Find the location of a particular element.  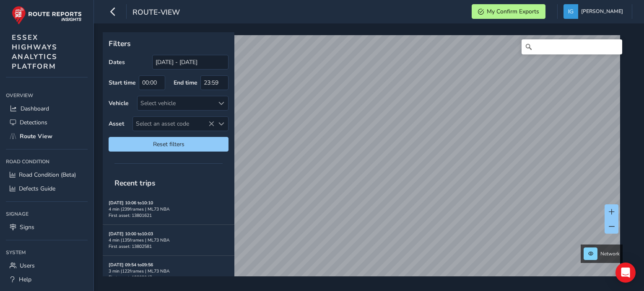

a: Defects Guide is located at coordinates (47, 189).